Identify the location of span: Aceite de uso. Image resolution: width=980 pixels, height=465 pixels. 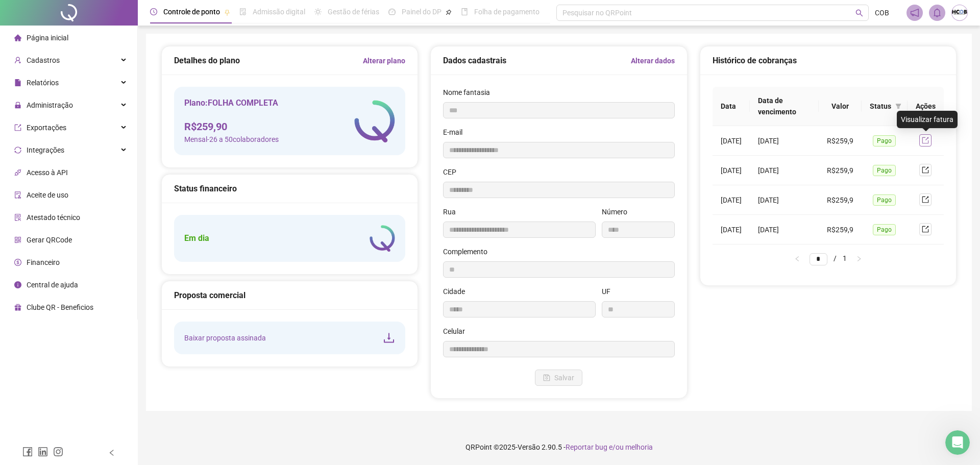
(47, 195).